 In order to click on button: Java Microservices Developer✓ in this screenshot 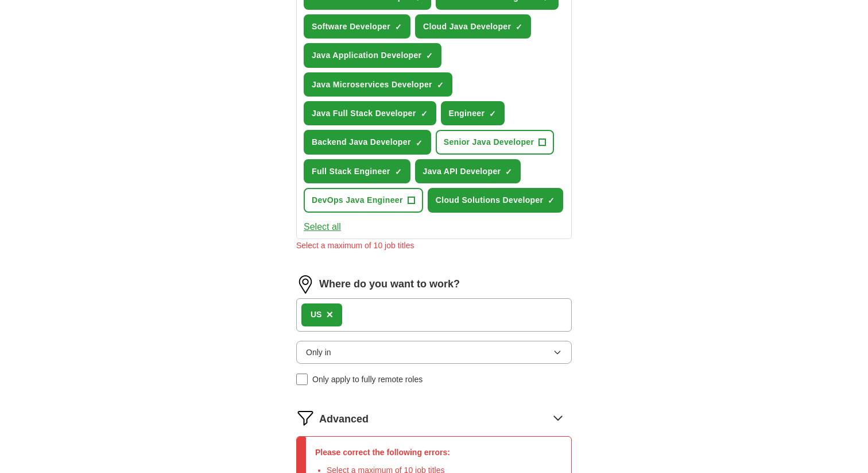, I will do `click(377, 85)`.